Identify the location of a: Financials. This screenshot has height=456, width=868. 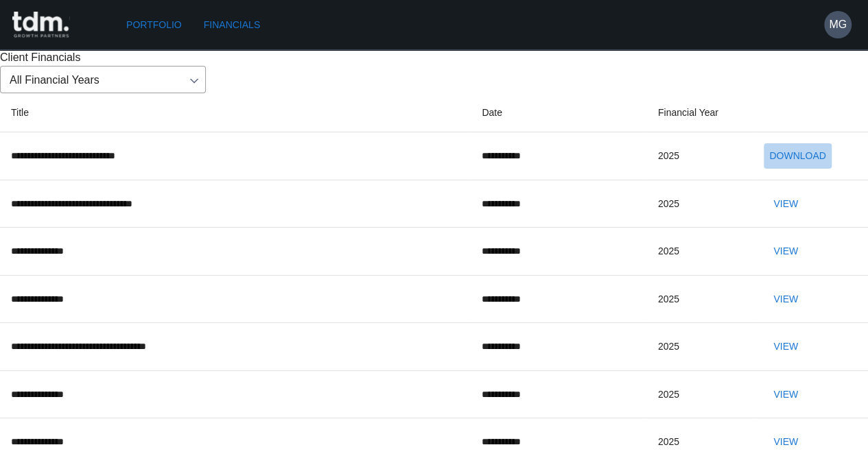
(232, 24).